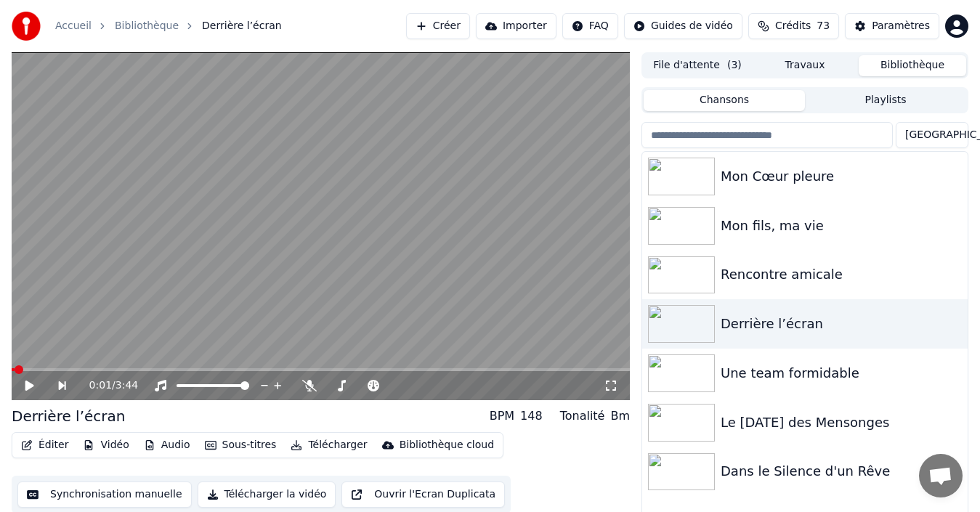  I want to click on span: 3:44, so click(127, 386).